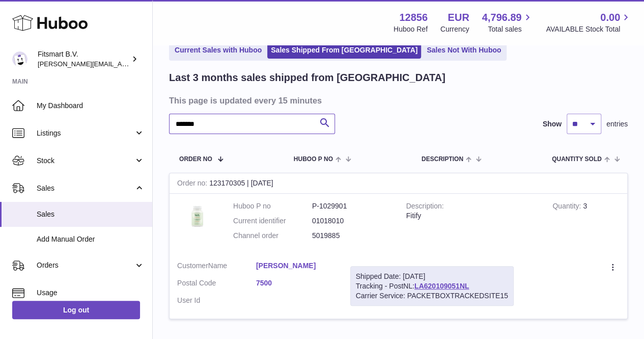  Describe the element at coordinates (351, 236) in the screenshot. I see `dd: 5019885` at that location.